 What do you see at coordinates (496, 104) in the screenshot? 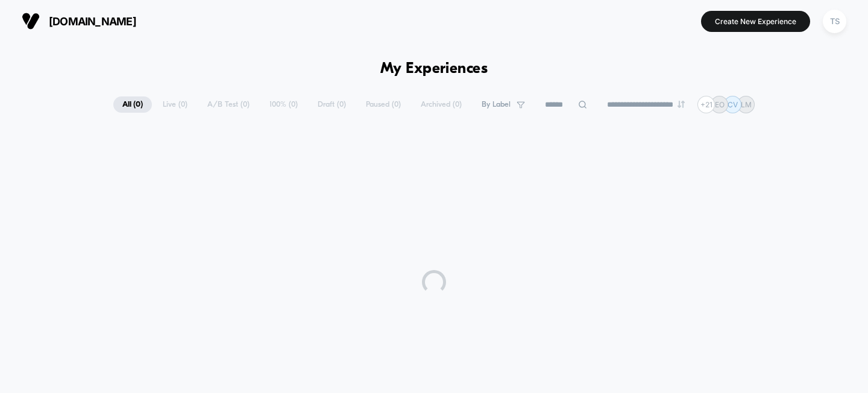
I see `span: By Label` at bounding box center [496, 104].